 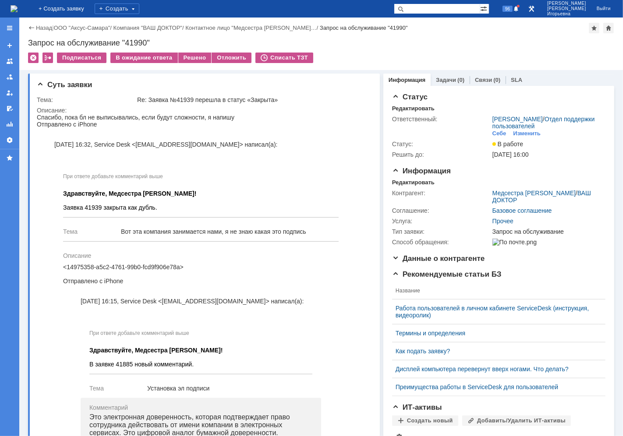 What do you see at coordinates (438, 258) in the screenshot?
I see `span: Данные о контрагенте` at bounding box center [438, 258].